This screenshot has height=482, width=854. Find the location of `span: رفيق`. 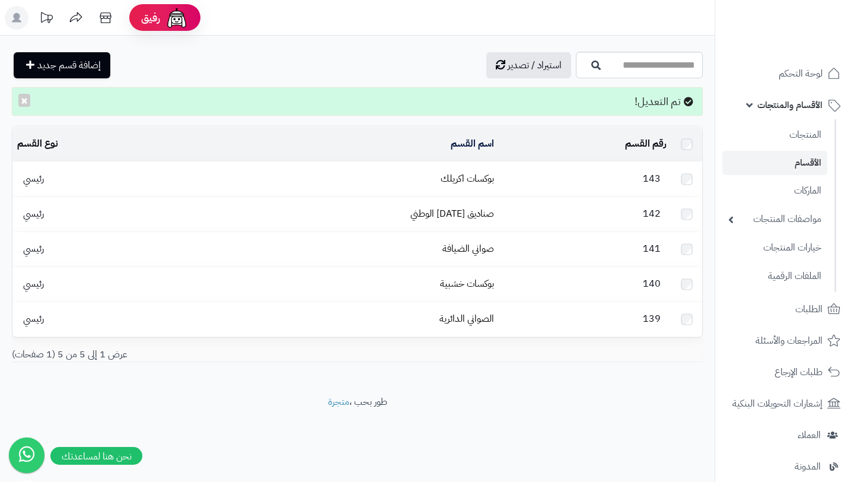

span: رفيق is located at coordinates (151, 18).